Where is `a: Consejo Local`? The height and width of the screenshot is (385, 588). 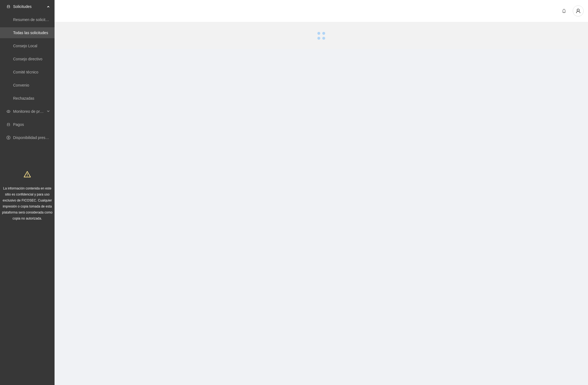 a: Consejo Local is located at coordinates (25, 46).